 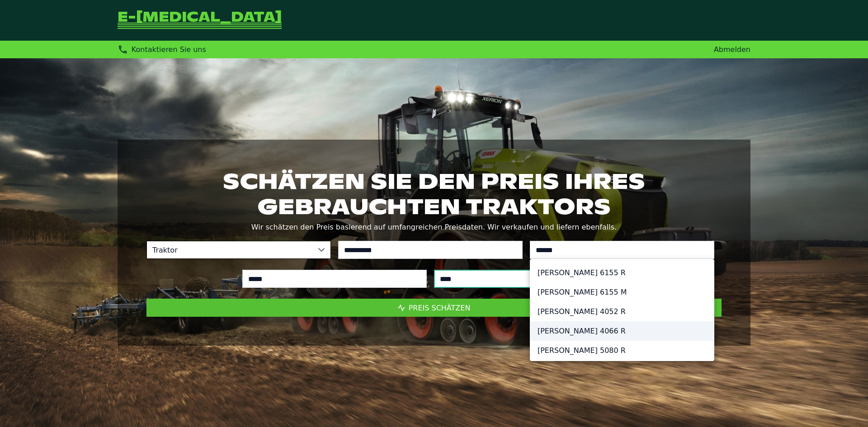 I want to click on p: Wir schätzen den Preis basierend auf umfangreichen Preisdaten. Wir verkaufen und liefern ebenfalls., so click(x=434, y=227).